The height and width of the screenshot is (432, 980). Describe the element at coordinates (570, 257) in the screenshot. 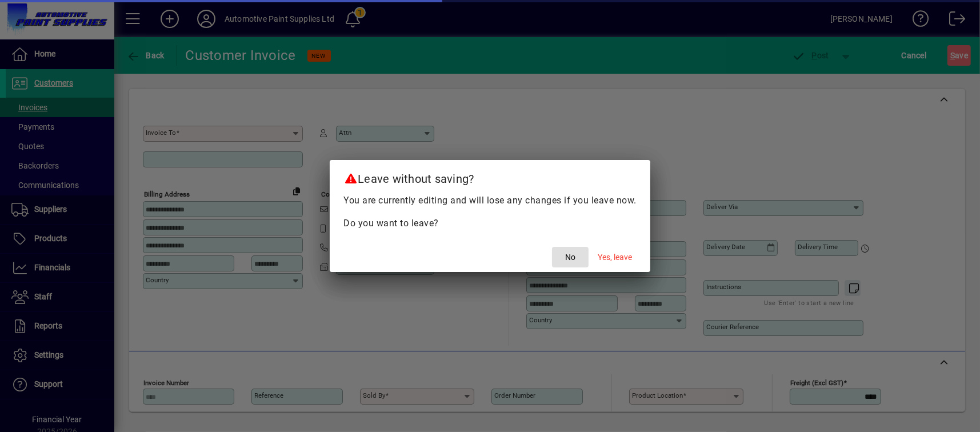

I see `button: No` at that location.